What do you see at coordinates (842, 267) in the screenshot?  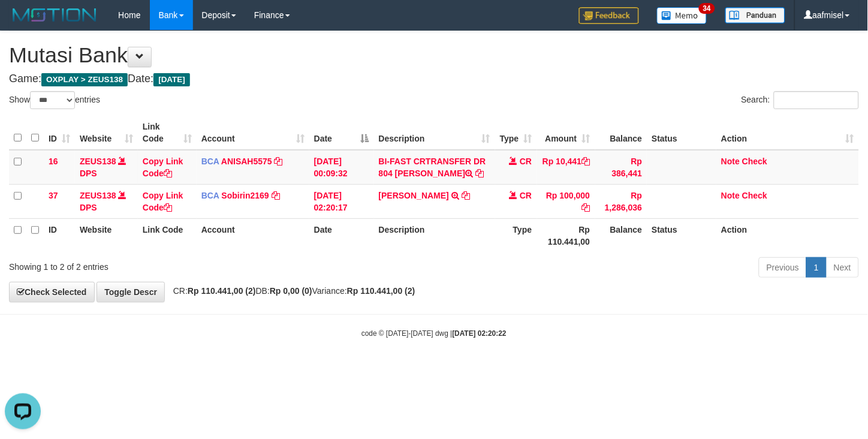 I see `a: Next` at bounding box center [842, 267].